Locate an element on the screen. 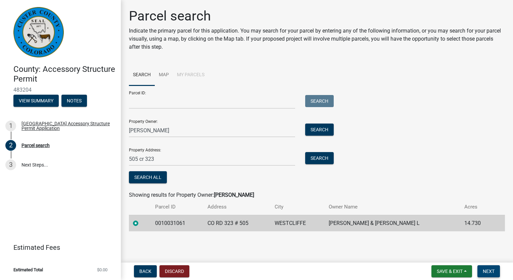 The width and height of the screenshot is (513, 280). h4: County: Accessory Structure Permit is located at coordinates (64, 74).